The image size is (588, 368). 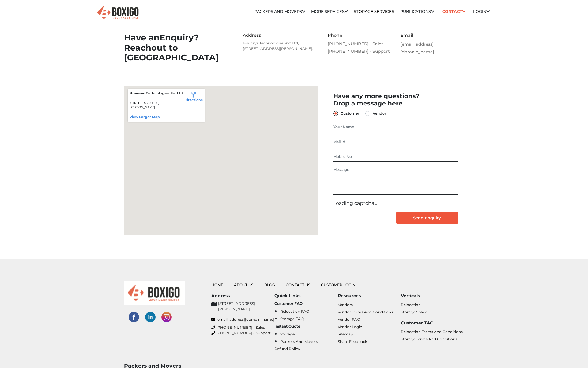 What do you see at coordinates (430, 339) in the screenshot?
I see `a: Storage Terms and Conditions` at bounding box center [430, 339].